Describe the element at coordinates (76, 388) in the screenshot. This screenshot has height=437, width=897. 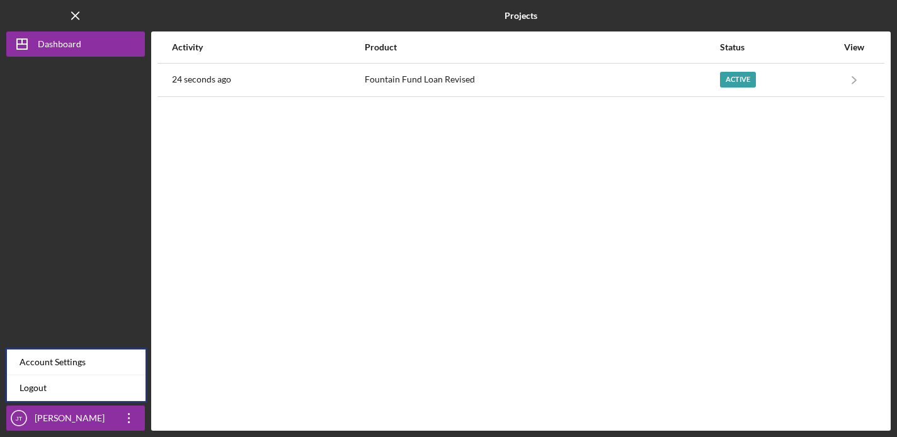
I see `a: Logout` at that location.